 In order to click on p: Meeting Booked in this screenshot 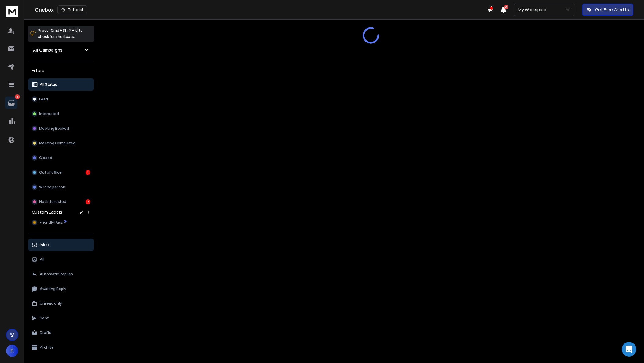, I will do `click(54, 129)`.